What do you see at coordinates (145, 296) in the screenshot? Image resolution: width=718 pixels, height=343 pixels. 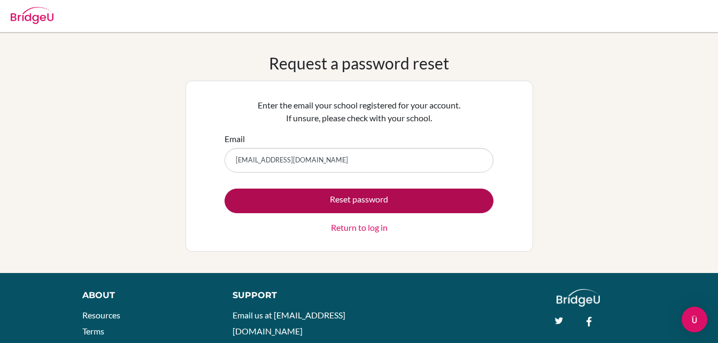 I see `div: About` at bounding box center [145, 296].